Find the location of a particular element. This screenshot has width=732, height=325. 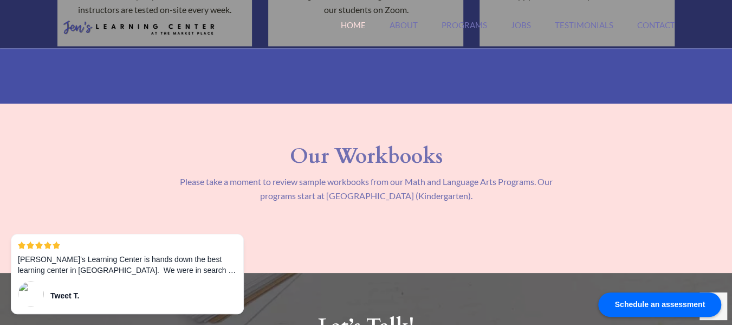

div: Schedule an assessment is located at coordinates (660, 304).